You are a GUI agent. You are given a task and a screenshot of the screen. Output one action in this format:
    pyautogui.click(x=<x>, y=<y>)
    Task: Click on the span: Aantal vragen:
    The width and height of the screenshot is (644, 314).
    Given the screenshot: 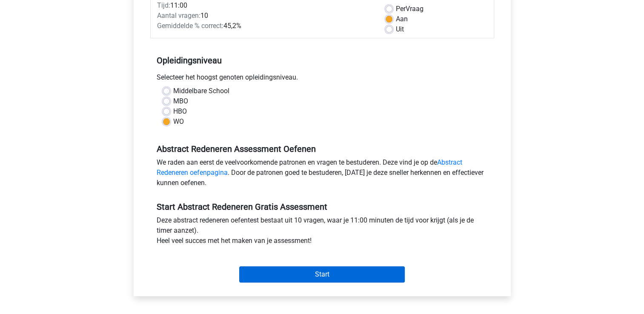 What is the action you would take?
    pyautogui.click(x=179, y=15)
    